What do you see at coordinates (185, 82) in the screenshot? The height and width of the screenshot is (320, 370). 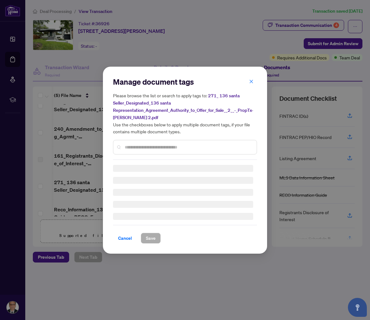 I see `h2: Manage document tags` at bounding box center [185, 82].